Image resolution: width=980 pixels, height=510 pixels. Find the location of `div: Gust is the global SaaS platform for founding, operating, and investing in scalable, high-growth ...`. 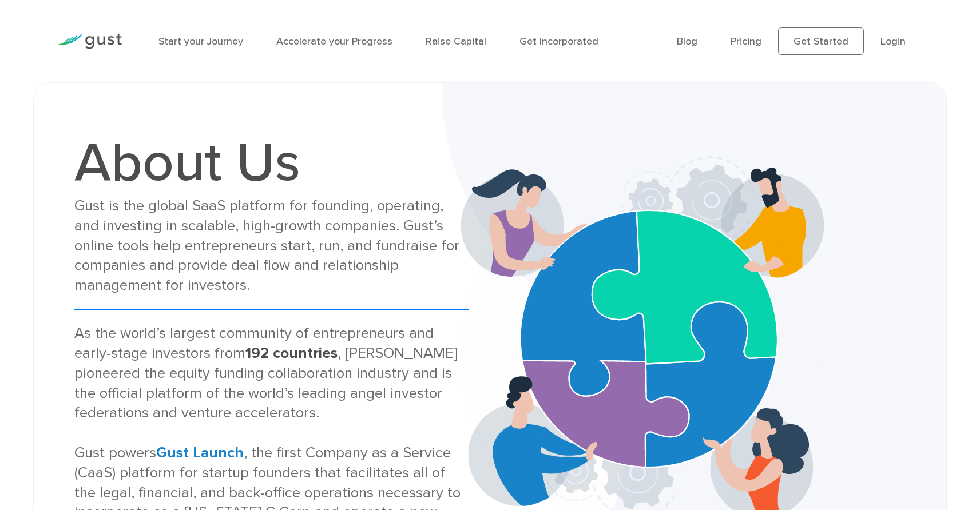

div: Gust is the global SaaS platform for founding, operating, and investing in scalable, high-growth ... is located at coordinates (272, 246).